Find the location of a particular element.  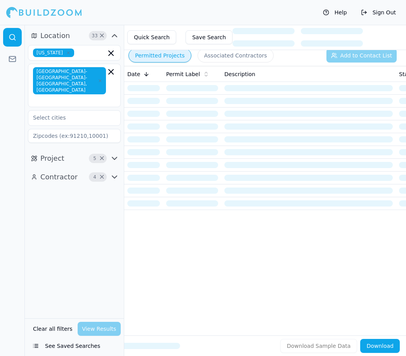

input: Zipcodes (ex:91210,10001) is located at coordinates (74, 136).